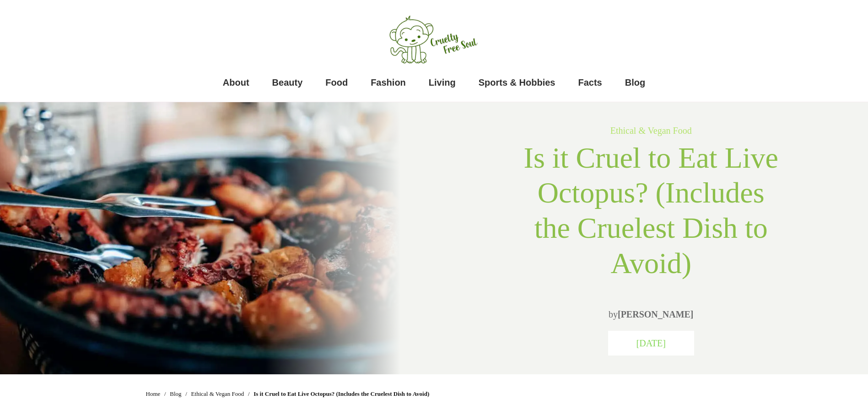  Describe the element at coordinates (153, 394) in the screenshot. I see `a: Home` at that location.